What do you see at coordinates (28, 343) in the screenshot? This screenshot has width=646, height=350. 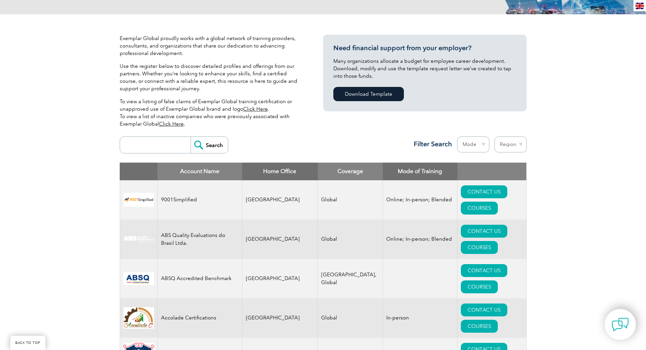 I see `a: BACK TO TOP` at bounding box center [28, 343].